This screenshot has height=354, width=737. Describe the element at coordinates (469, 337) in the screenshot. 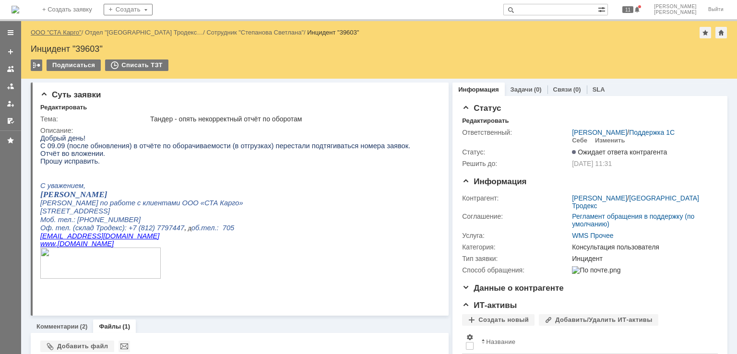

I see `span: Настройки` at that location.